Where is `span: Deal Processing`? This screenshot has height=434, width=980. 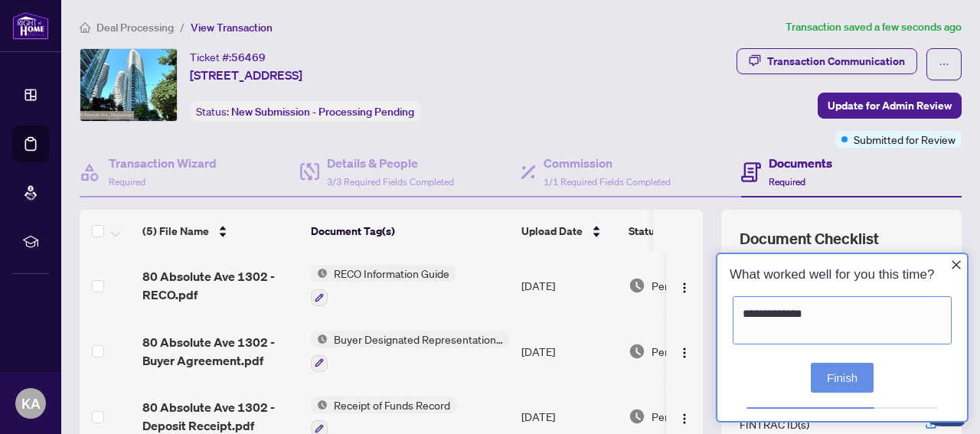
span: Deal Processing is located at coordinates (135, 27).